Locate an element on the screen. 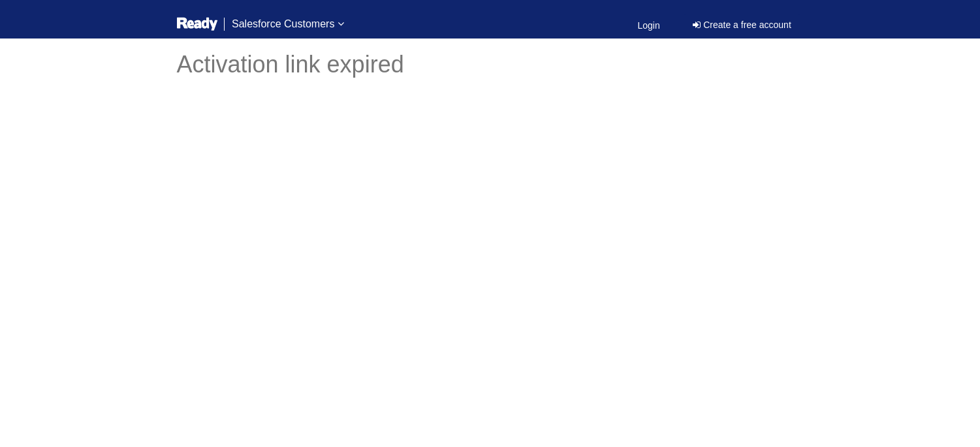 The height and width of the screenshot is (447, 980). span: Salesforce Customers is located at coordinates (282, 24).